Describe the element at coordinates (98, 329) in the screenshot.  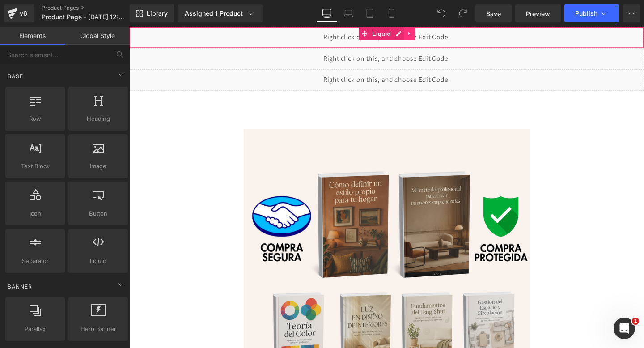
I see `span: Hero Banner` at that location.